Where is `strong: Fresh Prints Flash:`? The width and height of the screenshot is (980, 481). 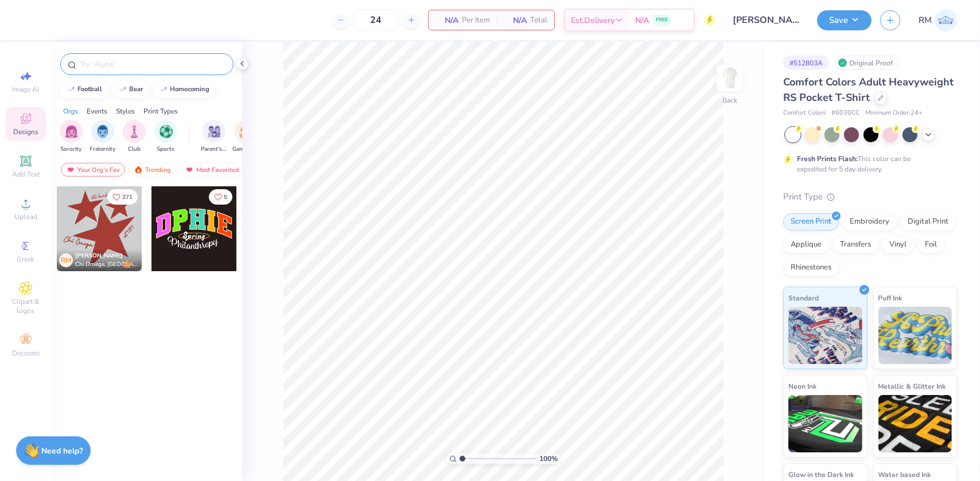 strong: Fresh Prints Flash: is located at coordinates (827, 159).